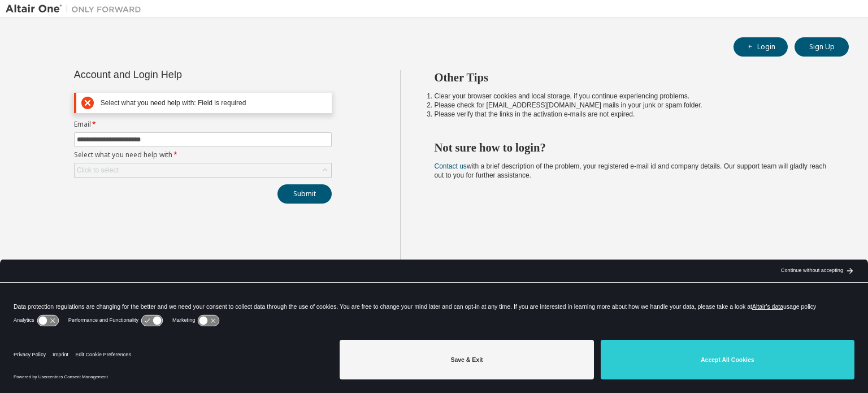 The width and height of the screenshot is (868, 393). Describe the element at coordinates (632, 148) in the screenshot. I see `h2: Not sure how to login?` at that location.